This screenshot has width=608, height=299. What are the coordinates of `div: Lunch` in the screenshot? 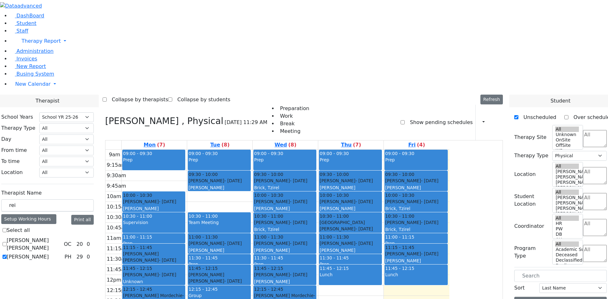 It's located at (416, 275).